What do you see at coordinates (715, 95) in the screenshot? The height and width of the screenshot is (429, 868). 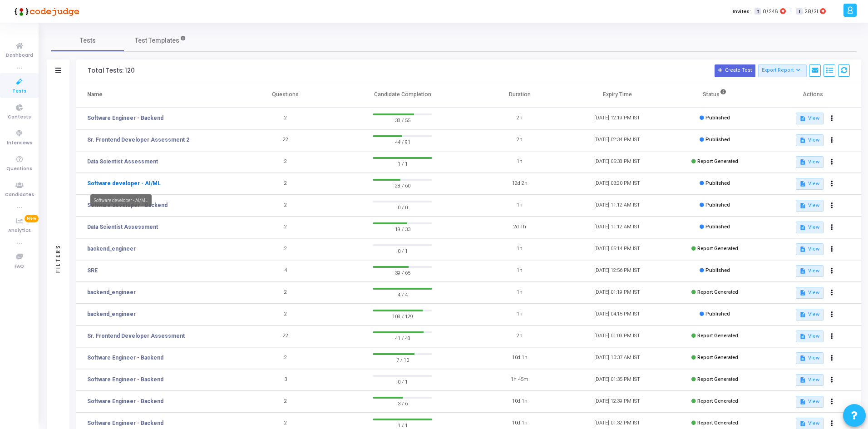 I see `th: Status` at bounding box center [715, 95].